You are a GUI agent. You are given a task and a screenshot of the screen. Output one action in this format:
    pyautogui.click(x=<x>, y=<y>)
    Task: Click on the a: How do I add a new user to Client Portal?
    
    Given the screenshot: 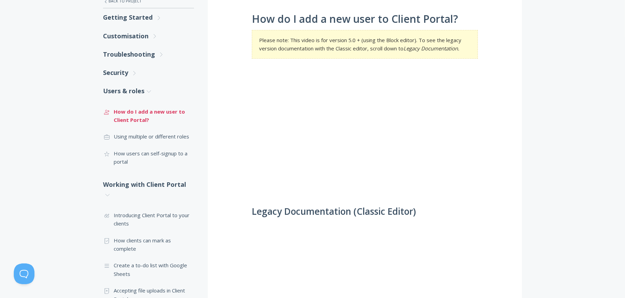 What is the action you would take?
    pyautogui.click(x=149, y=116)
    